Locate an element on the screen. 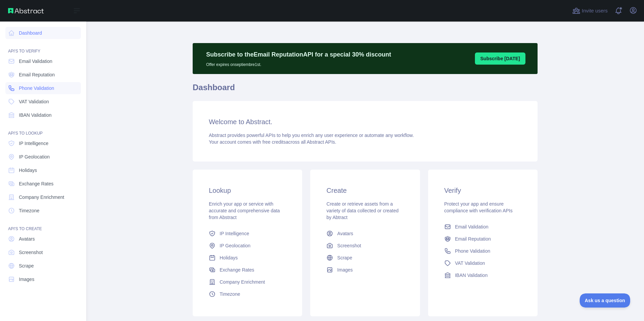  span: Abstract provides powerful APIs to help you enrich any user experience or automate any workflow. is located at coordinates (311, 136).